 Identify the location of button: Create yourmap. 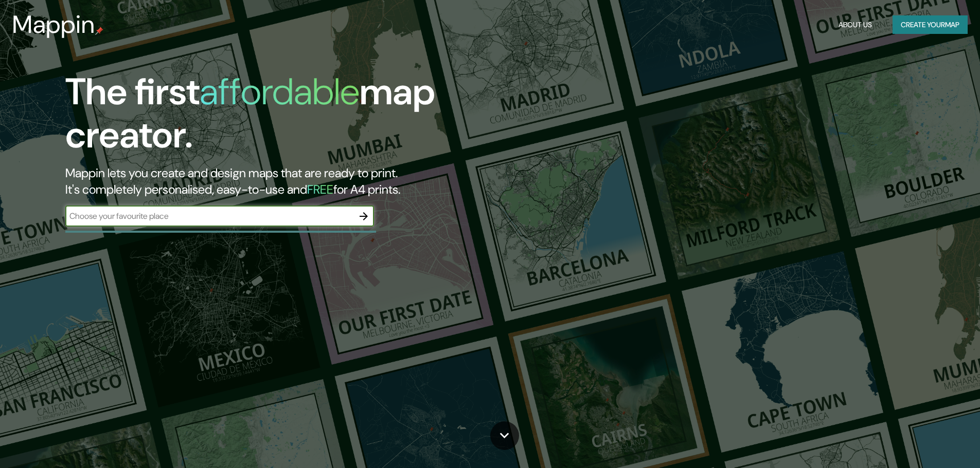
(930, 25).